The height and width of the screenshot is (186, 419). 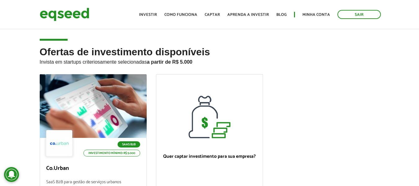 I want to click on p: SaaS B2B, so click(x=129, y=144).